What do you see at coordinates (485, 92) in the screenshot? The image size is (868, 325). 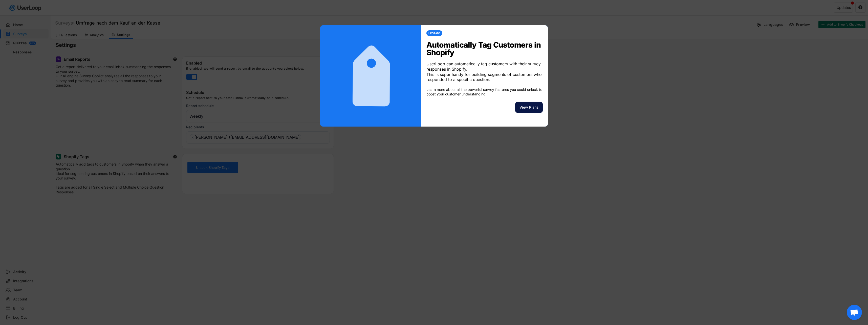 I see `div: Learn more about all the powerful survey features you could unlock to boost your customer underst...` at bounding box center [485, 92].